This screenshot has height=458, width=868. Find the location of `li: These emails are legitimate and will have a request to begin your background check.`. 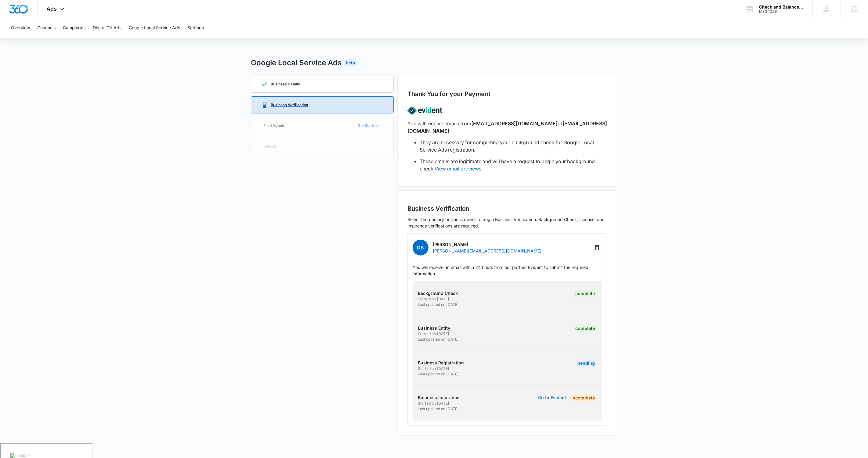

li: These emails are legitimate and will have a request to begin your background check. is located at coordinates (513, 165).